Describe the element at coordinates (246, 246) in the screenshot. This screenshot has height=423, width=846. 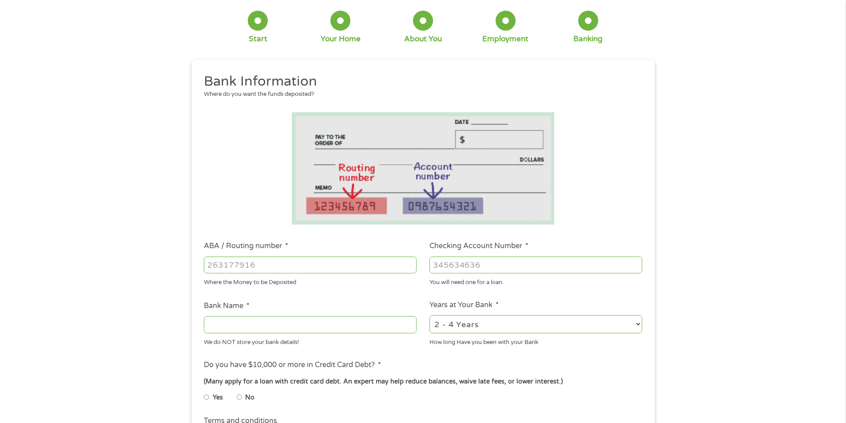
I see `label: ABA / Routing number` at that location.